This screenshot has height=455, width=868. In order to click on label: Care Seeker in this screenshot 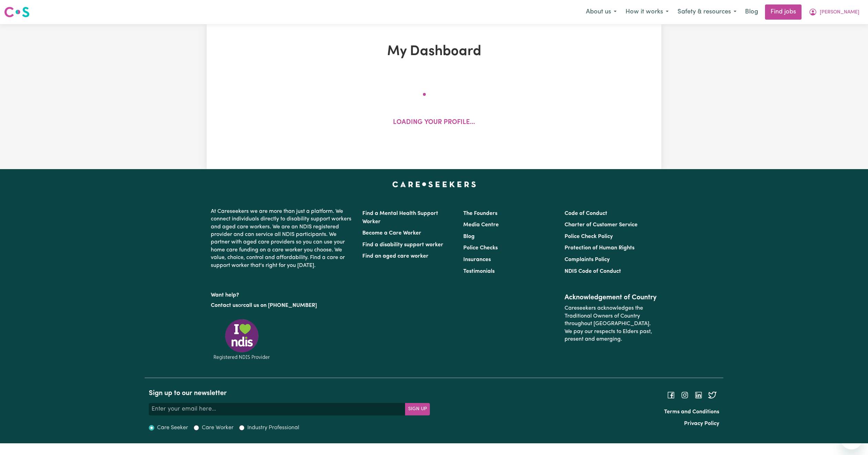, I will do `click(173, 428)`.